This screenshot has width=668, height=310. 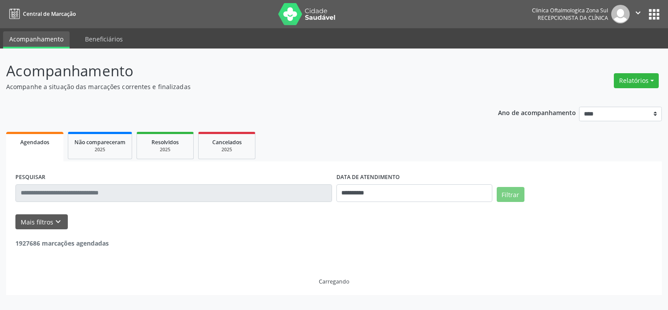 I want to click on p: Acompanhamento, so click(x=236, y=71).